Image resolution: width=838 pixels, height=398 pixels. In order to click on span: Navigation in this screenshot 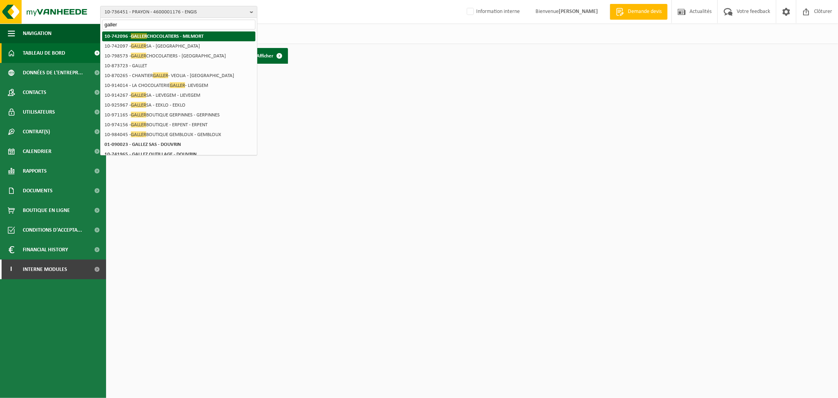, I will do `click(37, 33)`.